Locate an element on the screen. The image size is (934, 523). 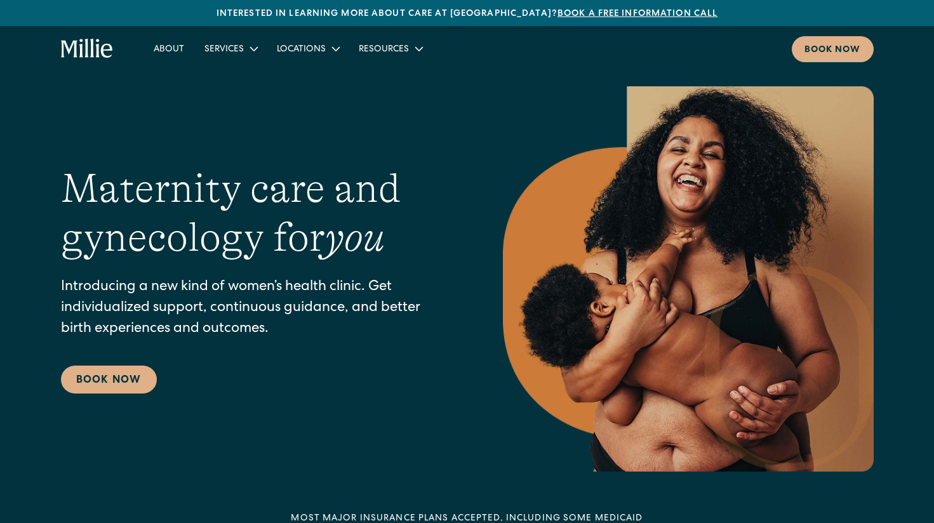
a: About is located at coordinates (169, 48).